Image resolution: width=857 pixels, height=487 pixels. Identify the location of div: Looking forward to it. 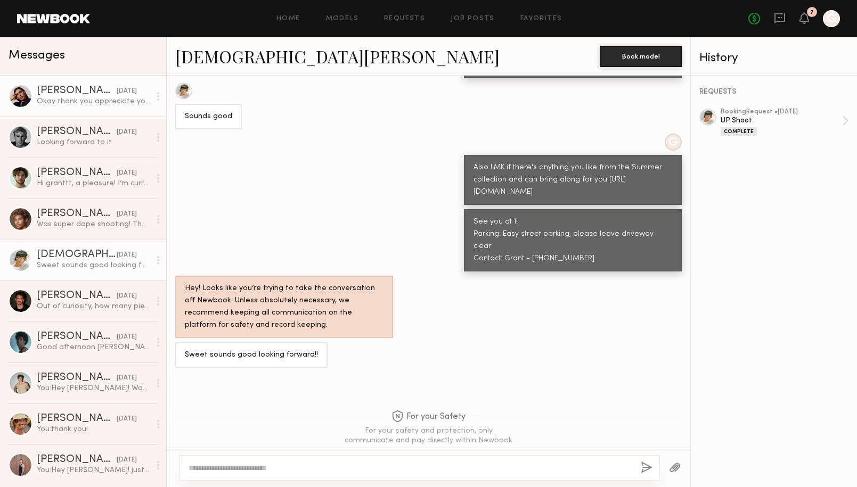
(93, 142).